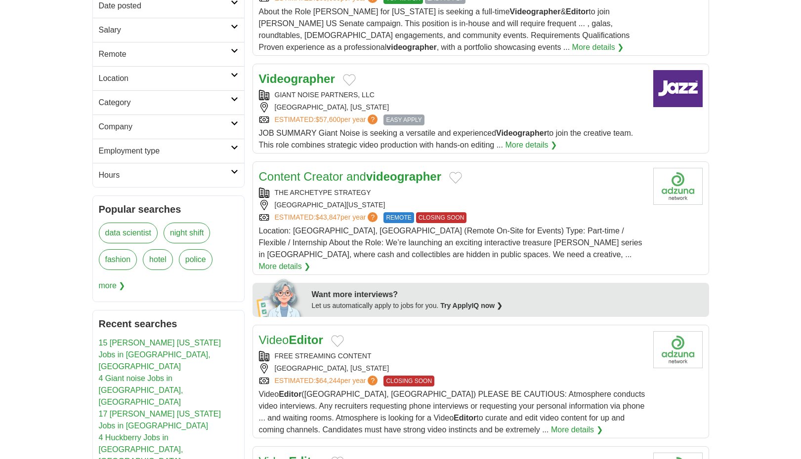 This screenshot has width=801, height=459. What do you see at coordinates (118, 260) in the screenshot?
I see `a: fashion` at bounding box center [118, 260].